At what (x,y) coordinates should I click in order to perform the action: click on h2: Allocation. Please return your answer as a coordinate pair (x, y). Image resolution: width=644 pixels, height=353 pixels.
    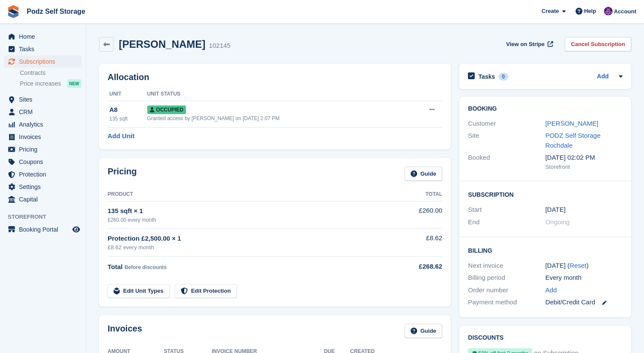
    Looking at the image, I should click on (275, 77).